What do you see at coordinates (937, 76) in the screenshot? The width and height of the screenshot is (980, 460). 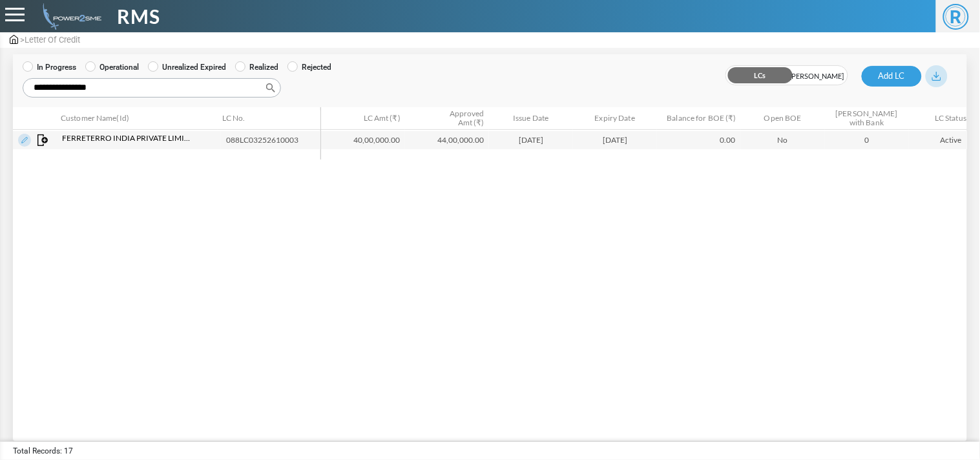 I see `img: download_blue.svg` at bounding box center [937, 76].